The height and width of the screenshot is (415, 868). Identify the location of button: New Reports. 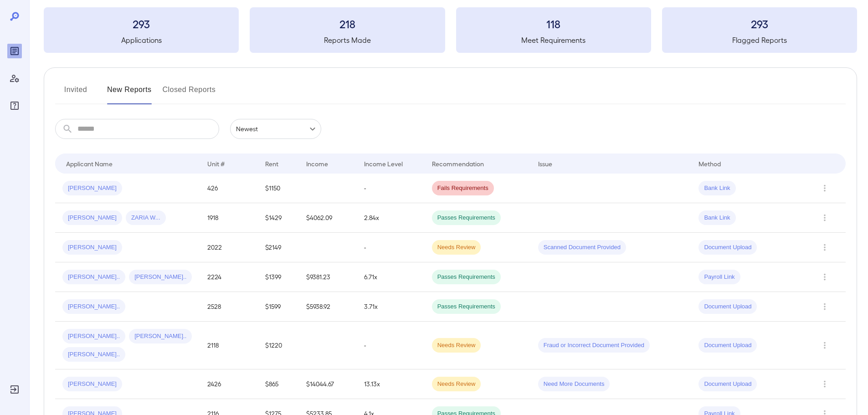
(129, 94).